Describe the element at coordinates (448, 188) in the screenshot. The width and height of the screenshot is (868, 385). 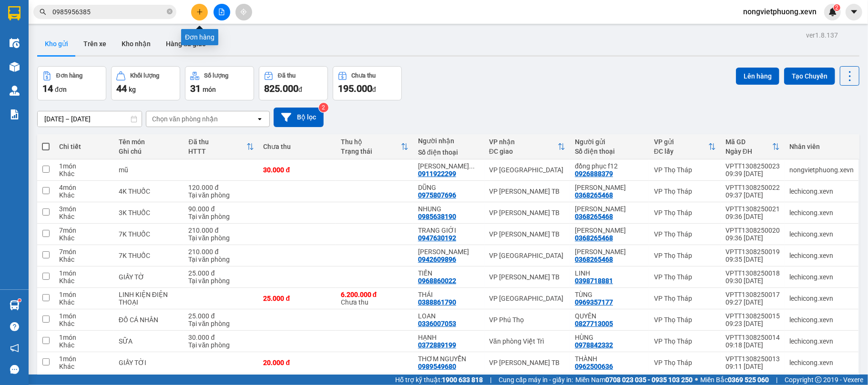
I see `div: DŨNG` at that location.